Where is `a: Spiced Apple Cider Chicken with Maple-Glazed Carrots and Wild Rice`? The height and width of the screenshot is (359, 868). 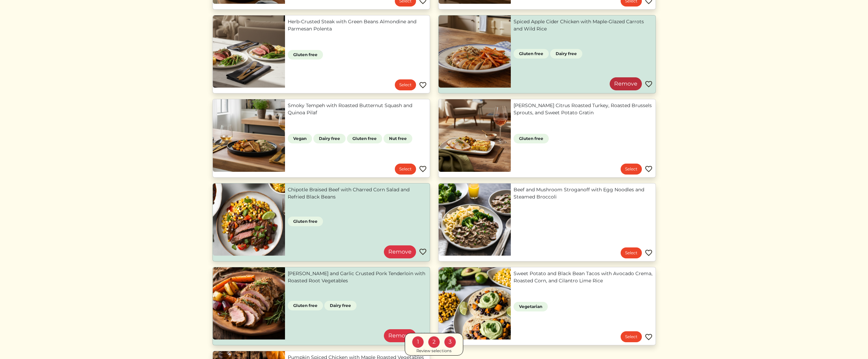
a: Spiced Apple Cider Chicken with Maple-Glazed Carrots and Wild Rice is located at coordinates (583, 25).